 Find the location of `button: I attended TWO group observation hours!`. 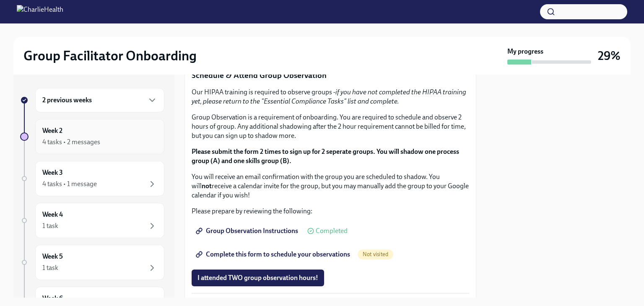

button: I attended TWO group observation hours! is located at coordinates (257, 278).